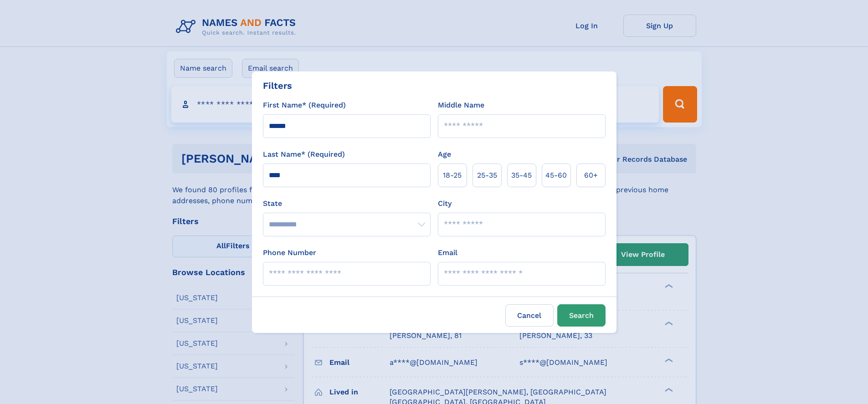 The height and width of the screenshot is (404, 868). Describe the element at coordinates (347, 203) in the screenshot. I see `label: State` at that location.